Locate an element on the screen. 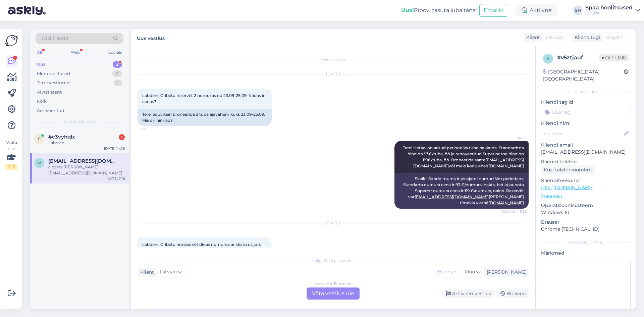  img: Askly Logo is located at coordinates (12, 41).